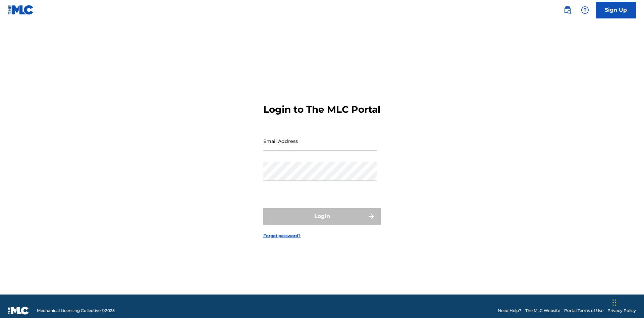  What do you see at coordinates (616, 10) in the screenshot?
I see `a: Sign Up` at bounding box center [616, 10].